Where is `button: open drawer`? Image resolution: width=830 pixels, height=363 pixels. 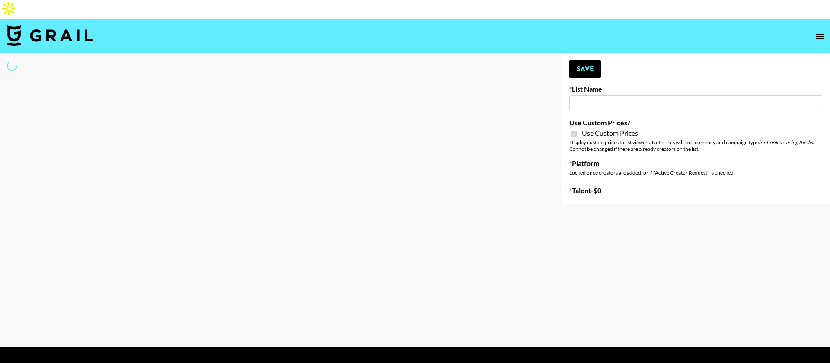 button: open drawer is located at coordinates (820, 36).